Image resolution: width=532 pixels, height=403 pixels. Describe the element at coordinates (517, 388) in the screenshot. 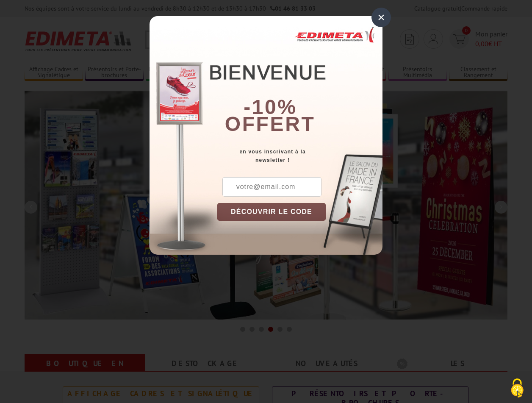

I see `img: Cookies (fenêtre modale)` at that location.